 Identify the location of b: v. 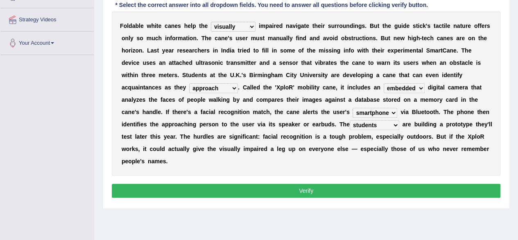
(294, 26).